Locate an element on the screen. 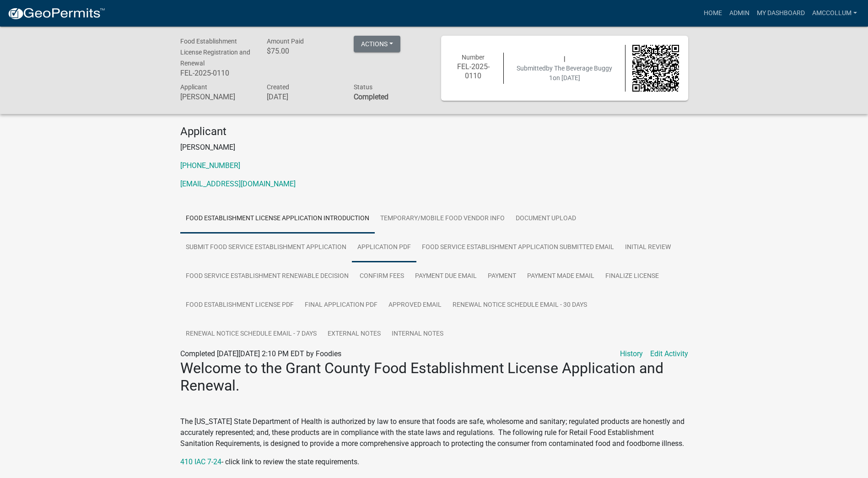  a: Edit Activity is located at coordinates (669, 354).